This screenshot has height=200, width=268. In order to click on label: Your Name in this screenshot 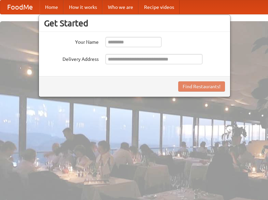, I will do `click(71, 41)`.